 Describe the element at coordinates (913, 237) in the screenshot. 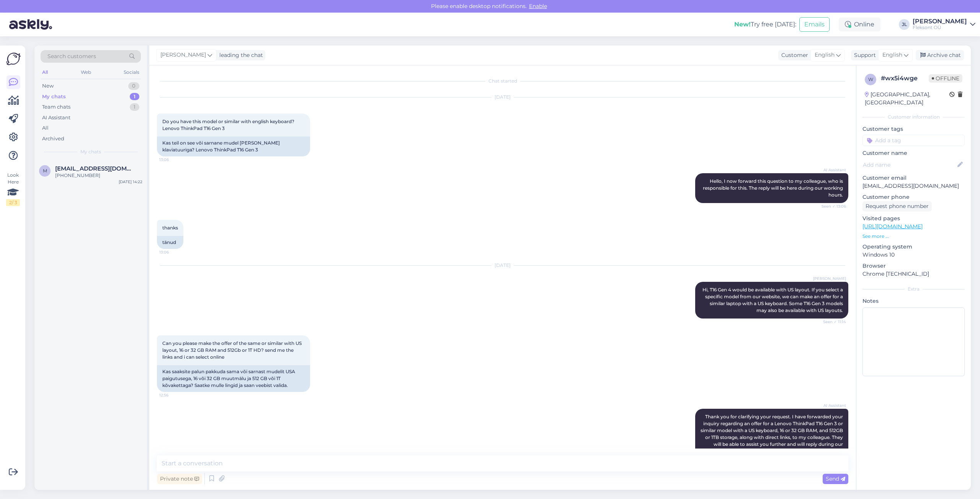

I see `p: See more ...` at that location.